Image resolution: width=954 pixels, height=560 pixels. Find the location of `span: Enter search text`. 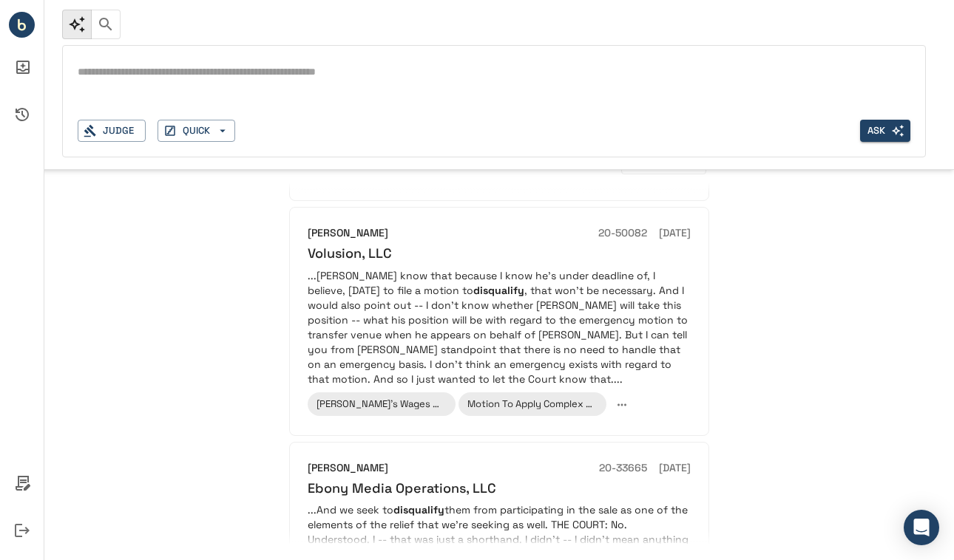

span: Enter search text is located at coordinates (885, 131).